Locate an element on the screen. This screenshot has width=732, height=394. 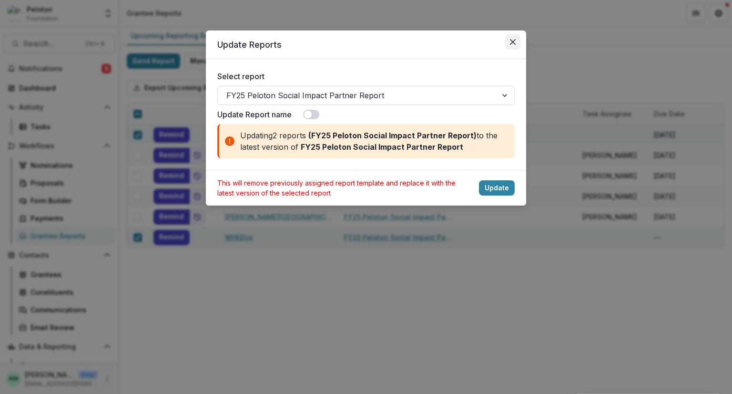
label: Select report is located at coordinates (363, 76).